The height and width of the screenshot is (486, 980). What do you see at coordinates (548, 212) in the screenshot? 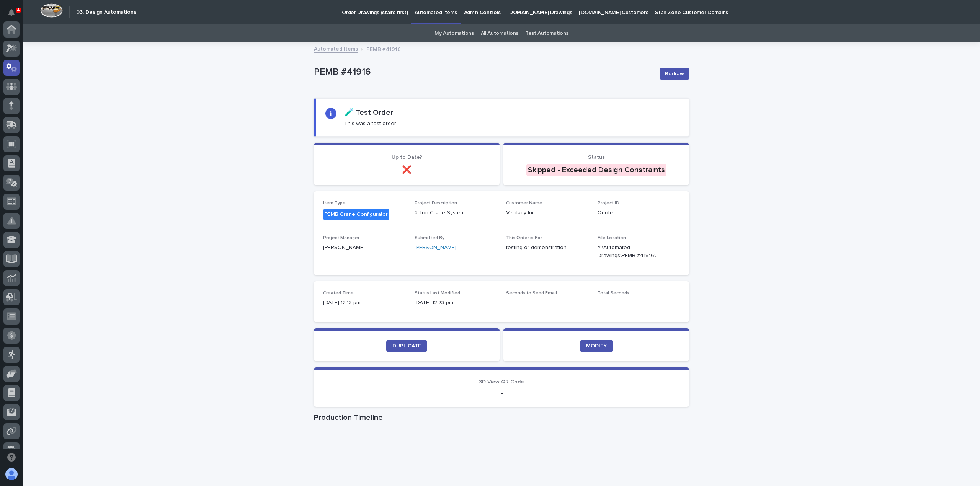
I see `p: Verdagy Inc` at bounding box center [548, 212].